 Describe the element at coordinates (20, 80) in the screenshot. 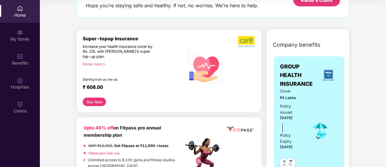

I see `img: svg+xml;base64,PHN2ZyBpZD0iSG9zcGl0YWxzIiB4bWxucz0iaHR0cDovL3d3dy53My5vcmcvMjAwMC9zdmciIHdpZHRoPS...` at that location.